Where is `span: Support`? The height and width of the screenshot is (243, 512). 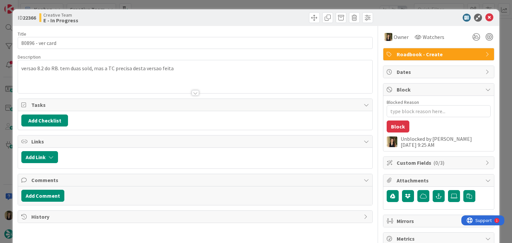 span: Support is located at coordinates (22, 5).